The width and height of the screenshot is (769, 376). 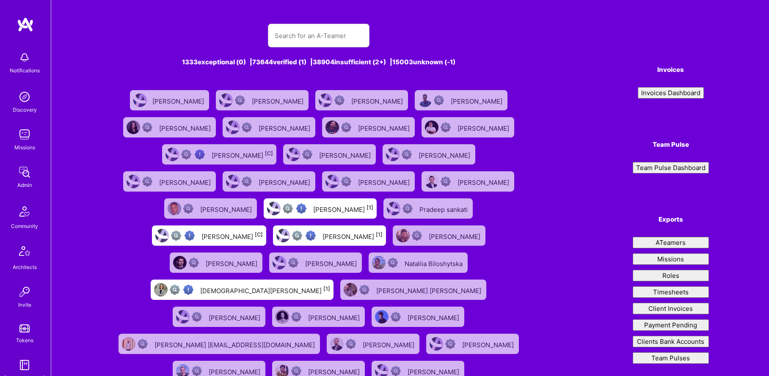 What do you see at coordinates (318, 62) in the screenshot?
I see `div: 1333 exceptional (0) | 73644 verified (1) | 38904 insufficient (2+) | 15003 unknown (-1)` at bounding box center [318, 62].